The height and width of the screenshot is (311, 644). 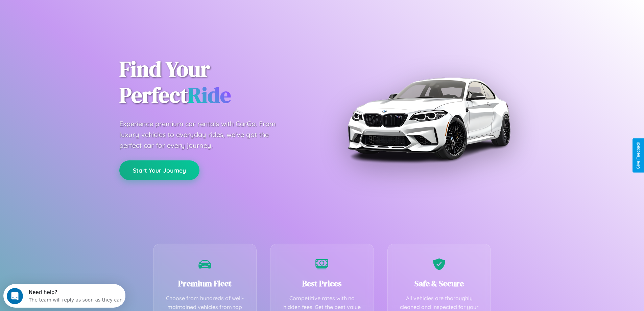 What do you see at coordinates (216, 82) in the screenshot?
I see `h1: Find Your Perfect` at bounding box center [216, 82].